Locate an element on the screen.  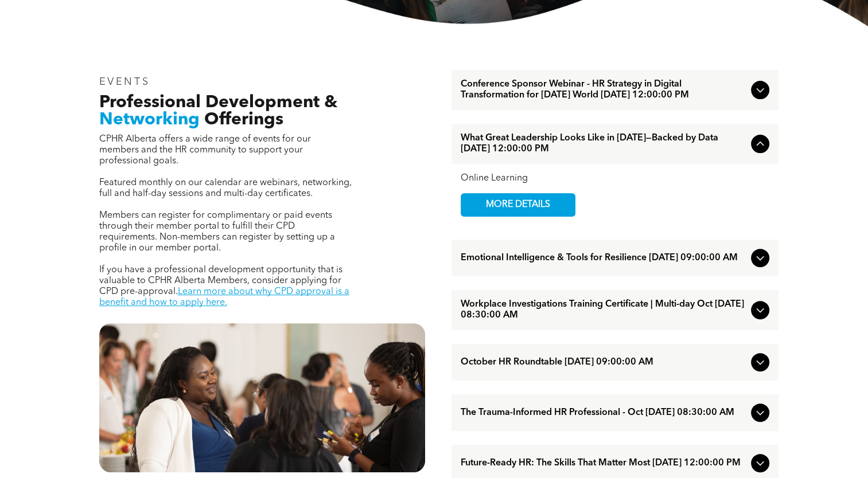
a: MORE DETAILS is located at coordinates (518, 205).